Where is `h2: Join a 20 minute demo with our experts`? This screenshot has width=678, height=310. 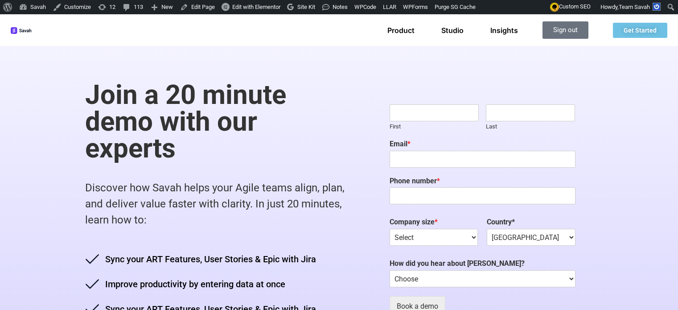 h2: Join a 20 minute demo with our experts is located at coordinates (219, 122).